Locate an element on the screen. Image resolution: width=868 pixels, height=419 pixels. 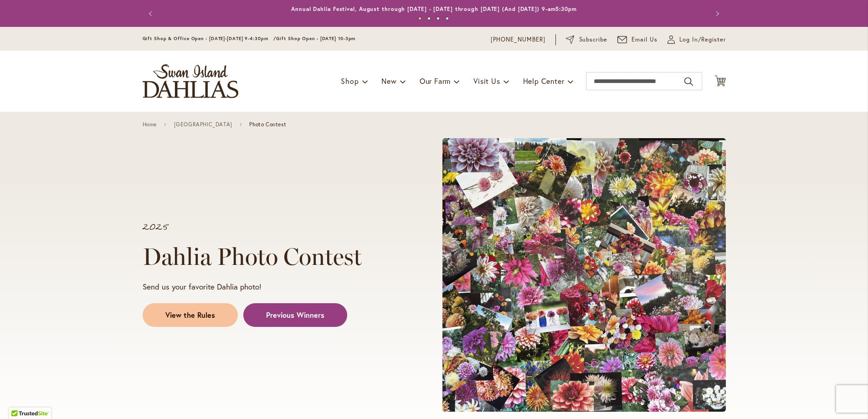
a: Home is located at coordinates (149, 125).